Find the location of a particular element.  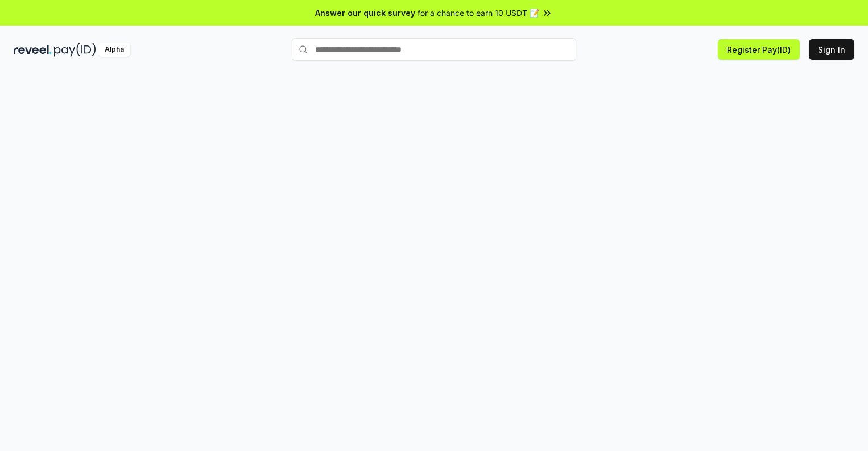

img: reveel_dark is located at coordinates (32, 49).